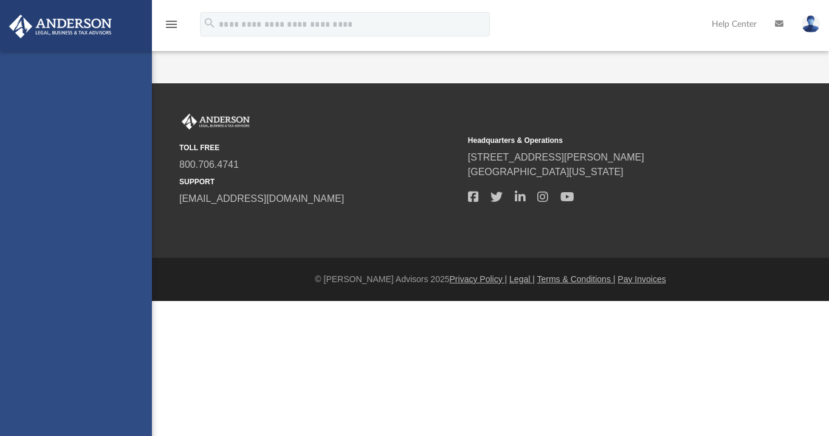 Image resolution: width=829 pixels, height=436 pixels. I want to click on small: SUPPORT, so click(319, 182).